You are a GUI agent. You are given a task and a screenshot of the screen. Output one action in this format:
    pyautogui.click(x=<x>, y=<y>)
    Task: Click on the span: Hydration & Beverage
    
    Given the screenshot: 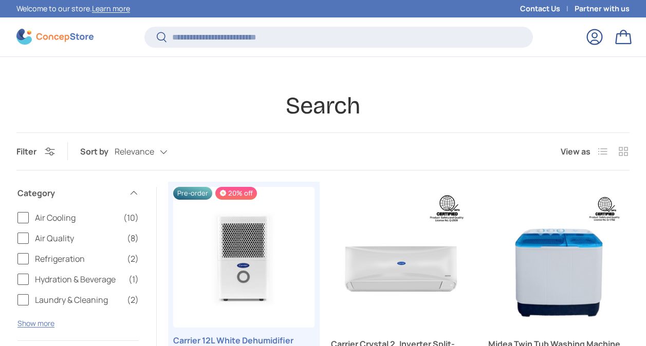 What is the action you would take?
    pyautogui.click(x=79, y=279)
    